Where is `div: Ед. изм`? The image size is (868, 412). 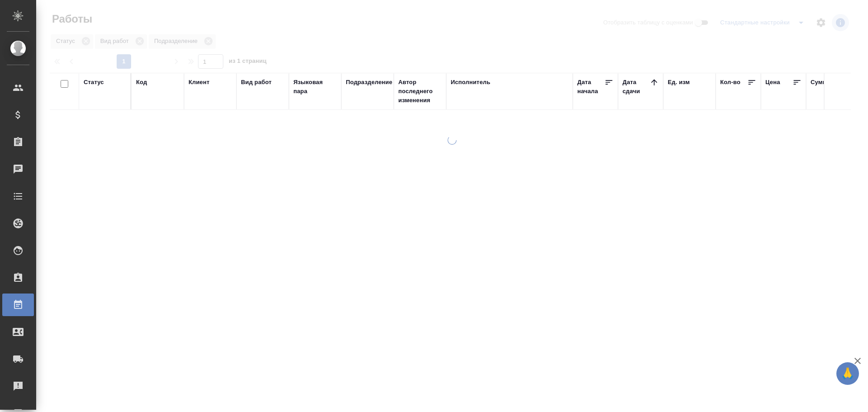
div: Ед. изм is located at coordinates (679, 82).